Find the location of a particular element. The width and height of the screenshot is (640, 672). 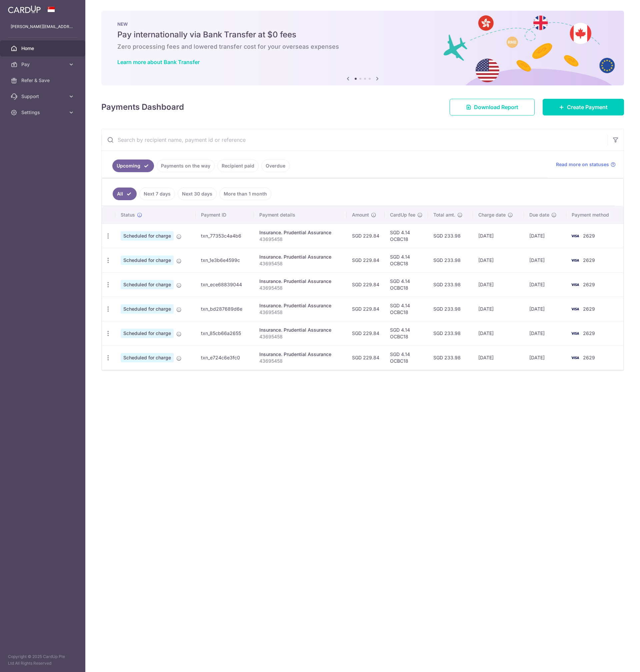

img: Bank transfer banner is located at coordinates (363, 48).